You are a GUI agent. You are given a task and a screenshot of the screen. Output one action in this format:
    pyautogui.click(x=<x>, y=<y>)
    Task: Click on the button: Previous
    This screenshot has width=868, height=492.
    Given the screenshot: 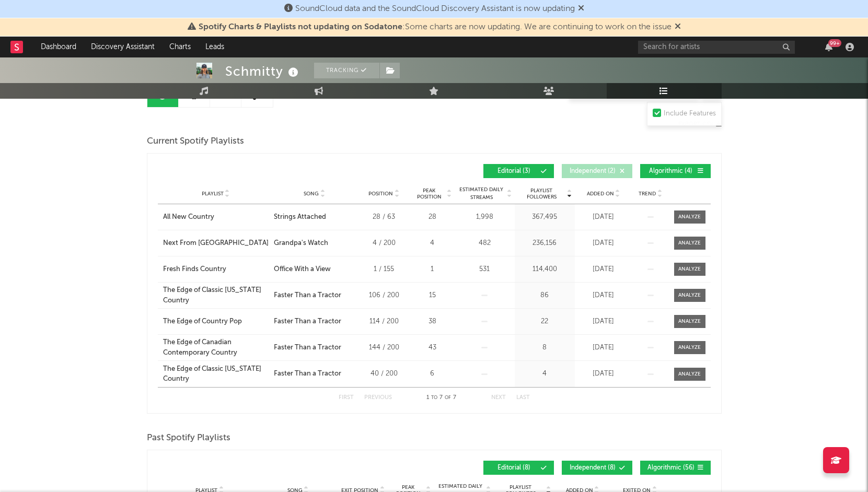 What is the action you would take?
    pyautogui.click(x=378, y=397)
    